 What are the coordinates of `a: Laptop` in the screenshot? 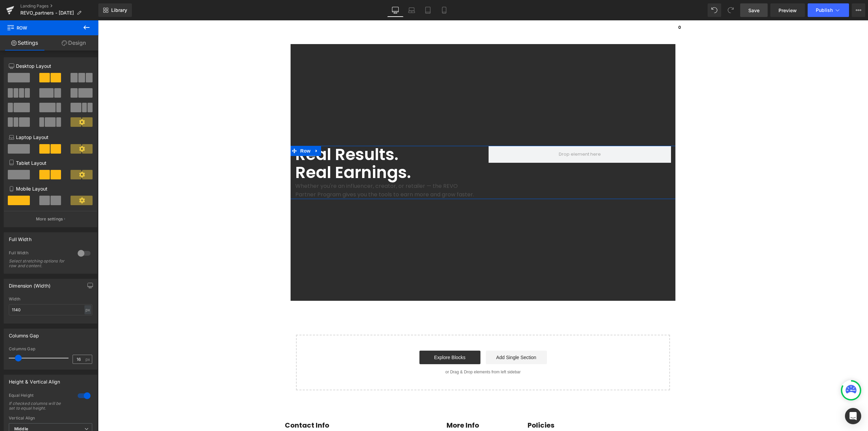 It's located at (411, 10).